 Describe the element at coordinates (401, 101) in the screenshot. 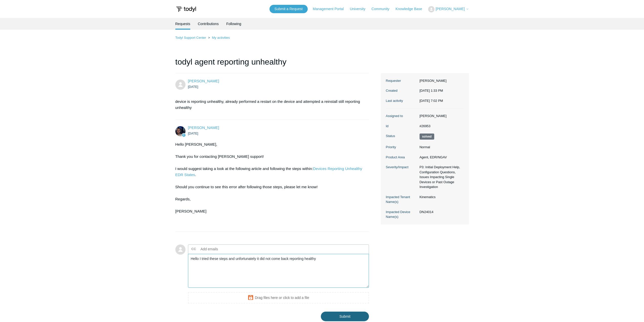

I see `dt: Last activity` at that location.